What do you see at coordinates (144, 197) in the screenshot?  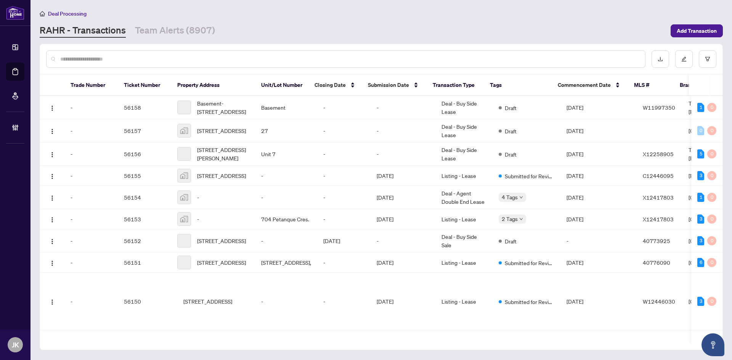 I see `td: 56154` at bounding box center [144, 197].